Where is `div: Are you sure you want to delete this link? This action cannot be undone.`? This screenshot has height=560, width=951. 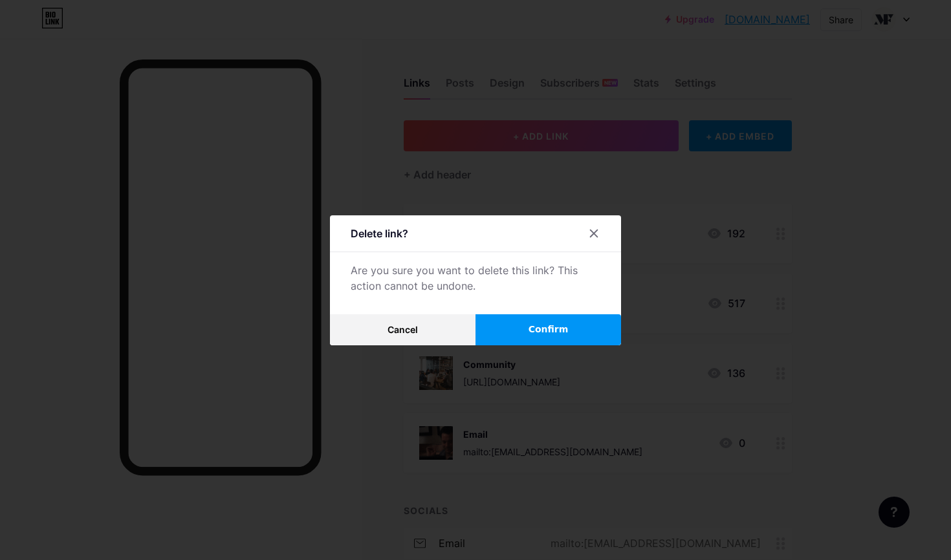 div: Are you sure you want to delete this link? This action cannot be undone. is located at coordinates (476, 278).